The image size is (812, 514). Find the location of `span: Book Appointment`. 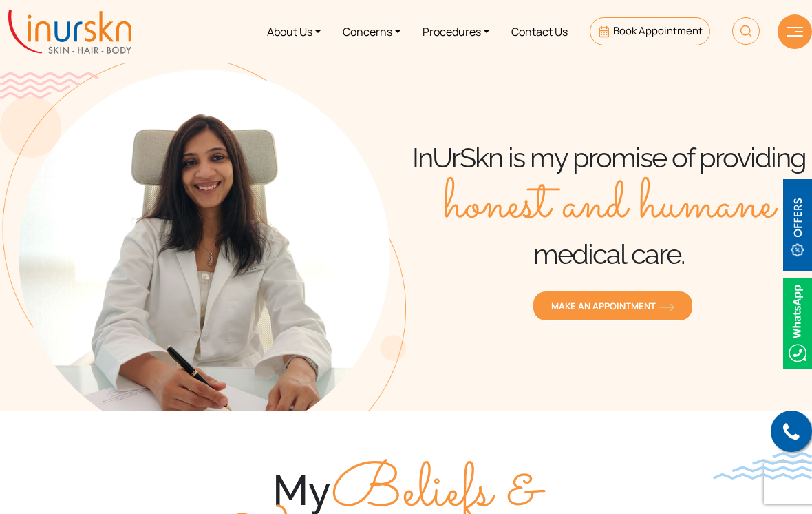

span: Book Appointment is located at coordinates (658, 31).